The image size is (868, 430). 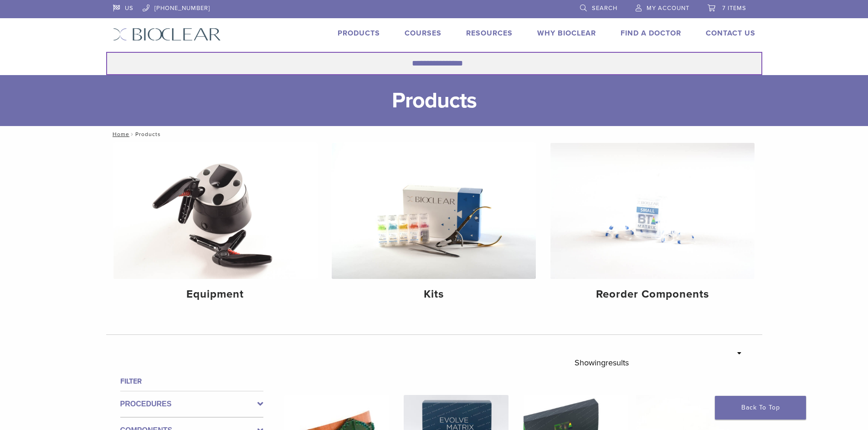 I want to click on a: Contact Us, so click(x=730, y=33).